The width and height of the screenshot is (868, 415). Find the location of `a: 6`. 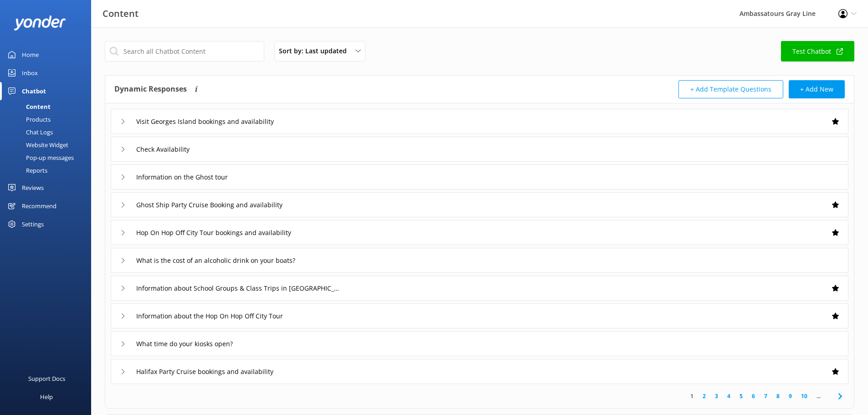

a: 6 is located at coordinates (753, 396).